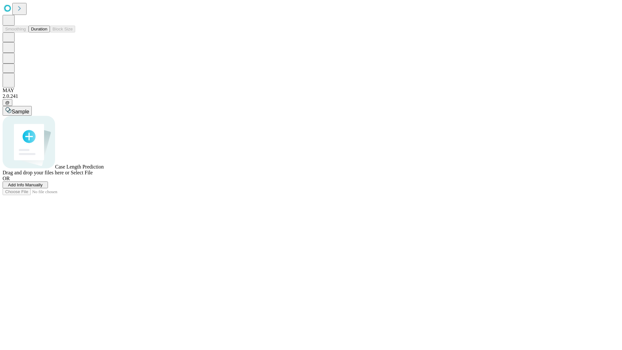 This screenshot has width=622, height=350. I want to click on div: MAY, so click(311, 90).